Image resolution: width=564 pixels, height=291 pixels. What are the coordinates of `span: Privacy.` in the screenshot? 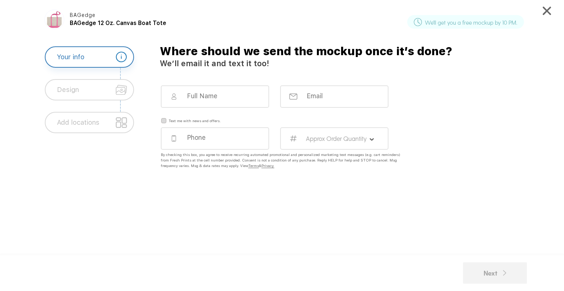 It's located at (268, 165).